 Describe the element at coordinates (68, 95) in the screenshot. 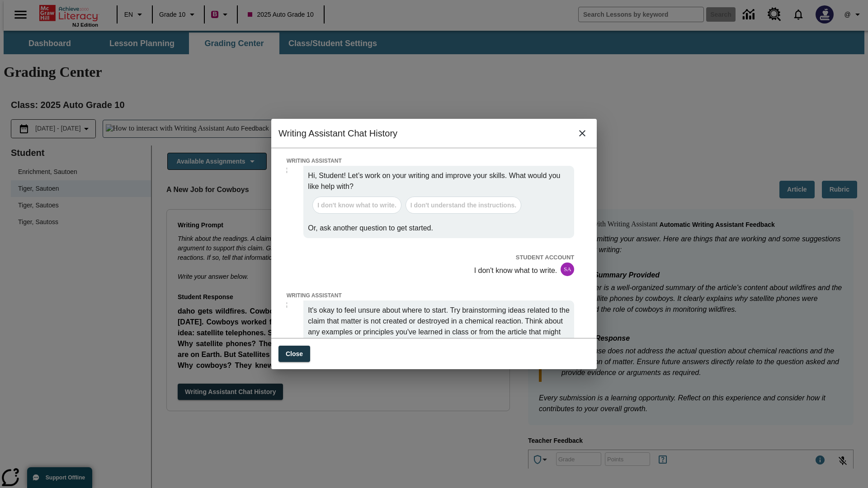

I see `body: Type your response here.` at that location.